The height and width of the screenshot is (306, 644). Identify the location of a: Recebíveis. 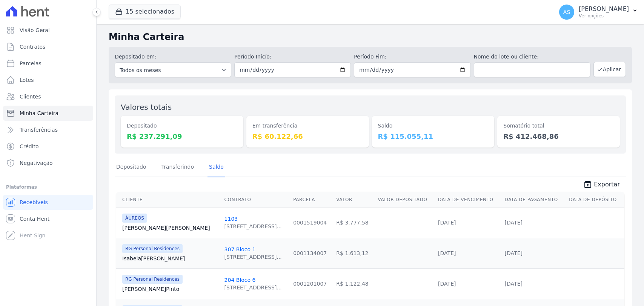
(48, 203).